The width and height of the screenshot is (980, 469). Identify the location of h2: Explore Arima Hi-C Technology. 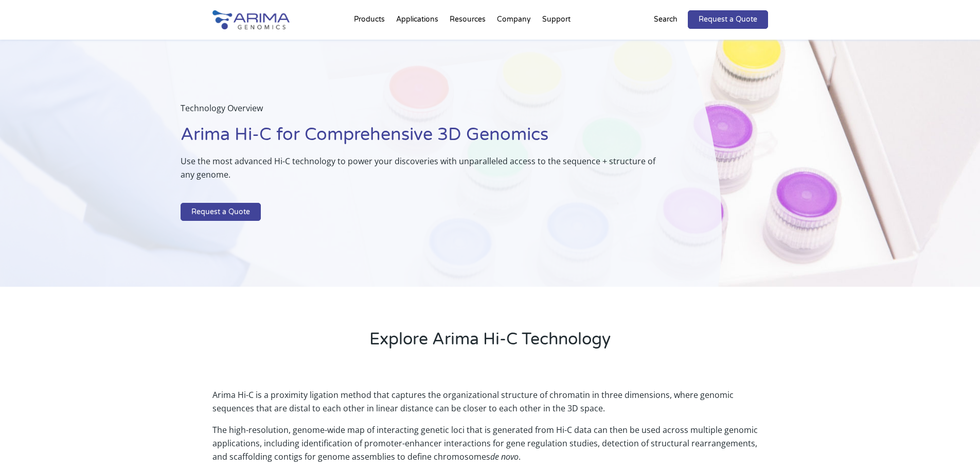
(490, 343).